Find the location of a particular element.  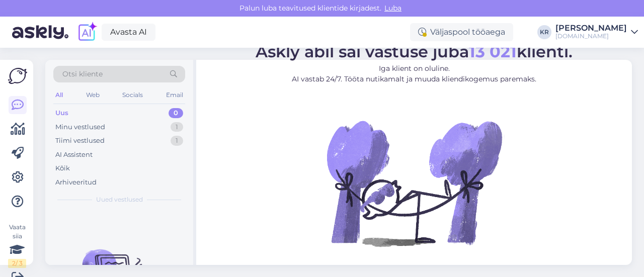

p: Iga klient on oluline. AI vastab 24/7. Tööta nutikamalt ja muuda kliendikogemus paremaks. is located at coordinates (414, 74).